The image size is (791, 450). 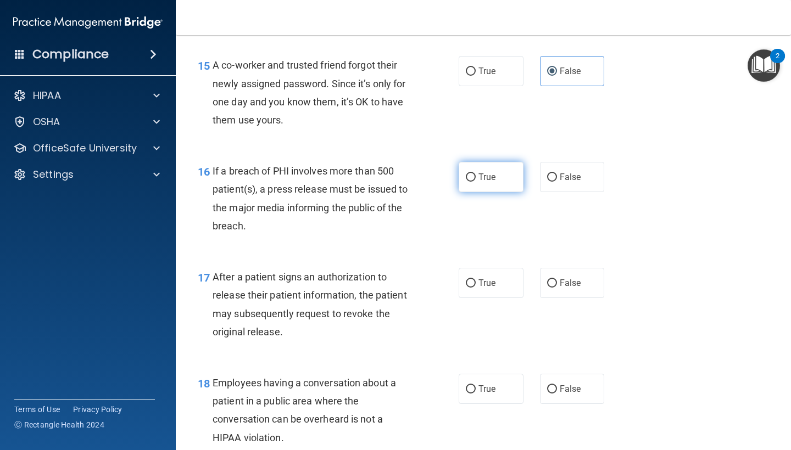 What do you see at coordinates (204, 172) in the screenshot?
I see `span: 16` at bounding box center [204, 172].